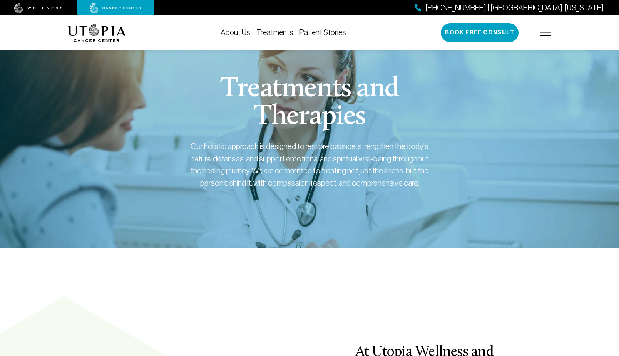 The image size is (619, 356). What do you see at coordinates (310, 164) in the screenshot?
I see `div: Our holistic approach is designed to restore balance, strengthen the body's natural defenses, and...` at bounding box center [310, 164].